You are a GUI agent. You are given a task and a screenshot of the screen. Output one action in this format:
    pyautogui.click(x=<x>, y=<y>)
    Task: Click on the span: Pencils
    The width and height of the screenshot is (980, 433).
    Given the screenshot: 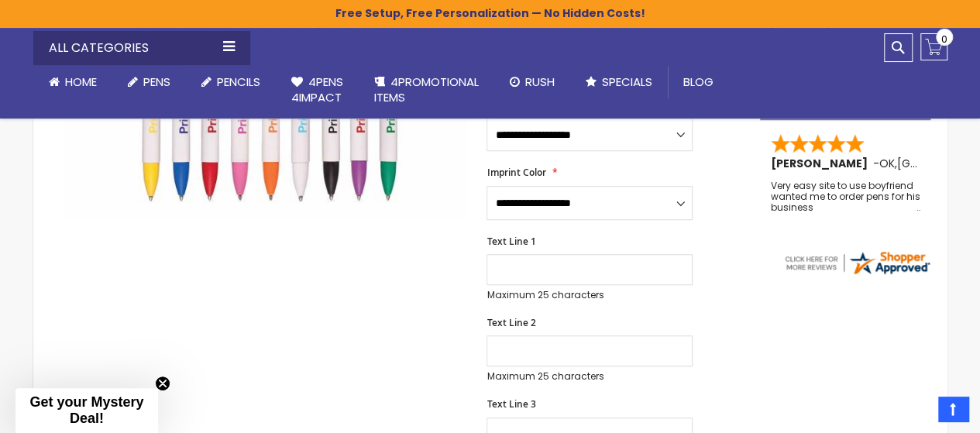 What is the action you would take?
    pyautogui.click(x=239, y=81)
    